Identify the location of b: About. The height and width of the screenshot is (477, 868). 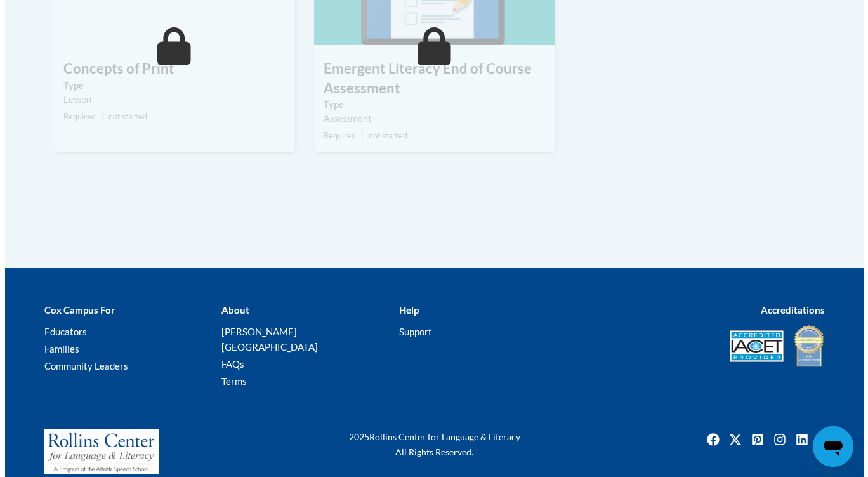
(230, 310).